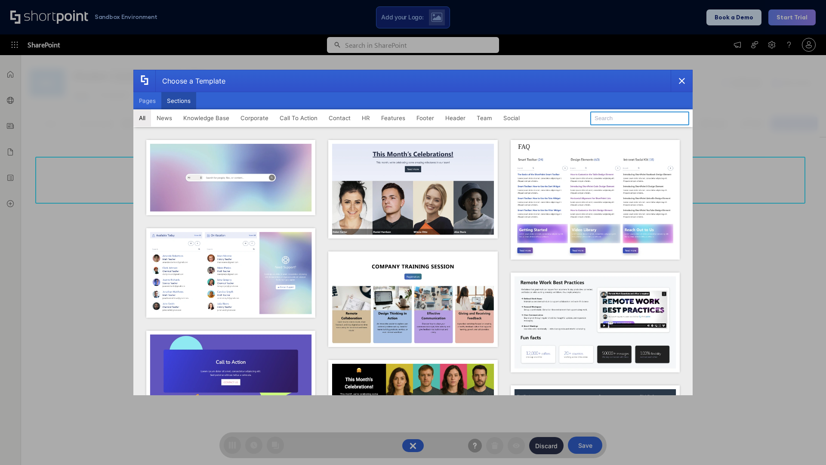  Describe the element at coordinates (179, 101) in the screenshot. I see `button: Sections` at that location.